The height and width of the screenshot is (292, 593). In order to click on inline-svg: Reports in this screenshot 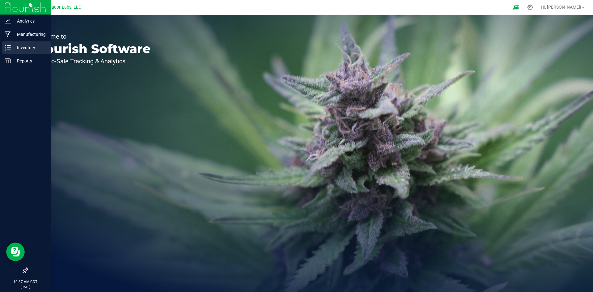, I will do `click(8, 61)`.